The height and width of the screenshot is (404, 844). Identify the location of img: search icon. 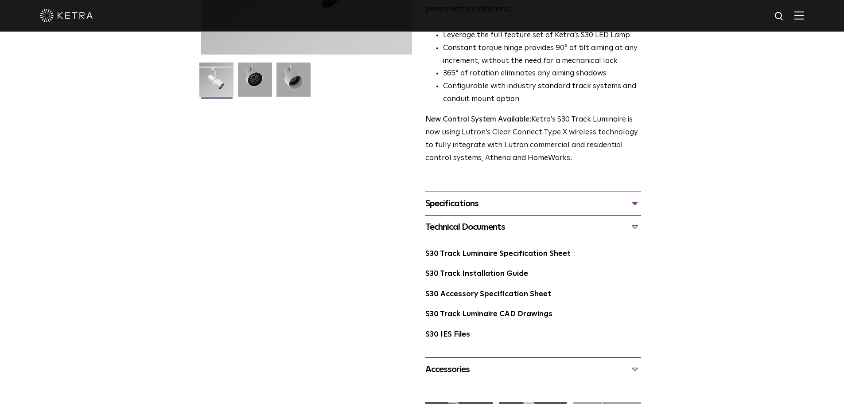
(780, 16).